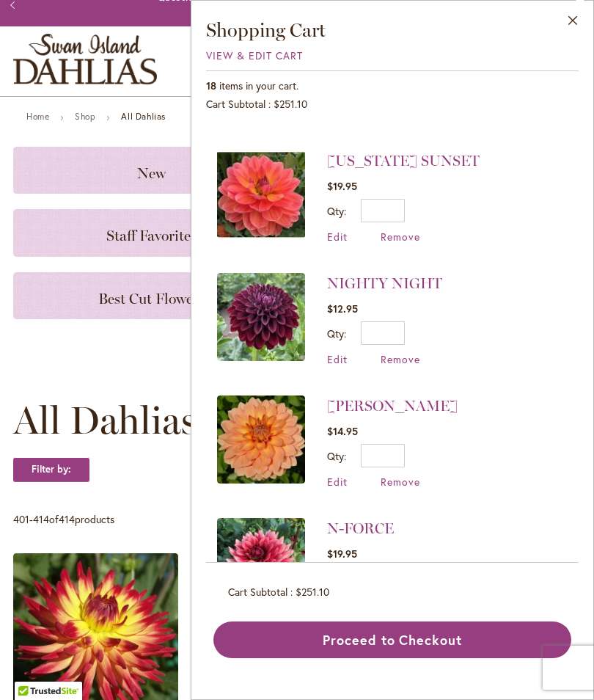  Describe the element at coordinates (22, 519) in the screenshot. I see `span: 401` at that location.